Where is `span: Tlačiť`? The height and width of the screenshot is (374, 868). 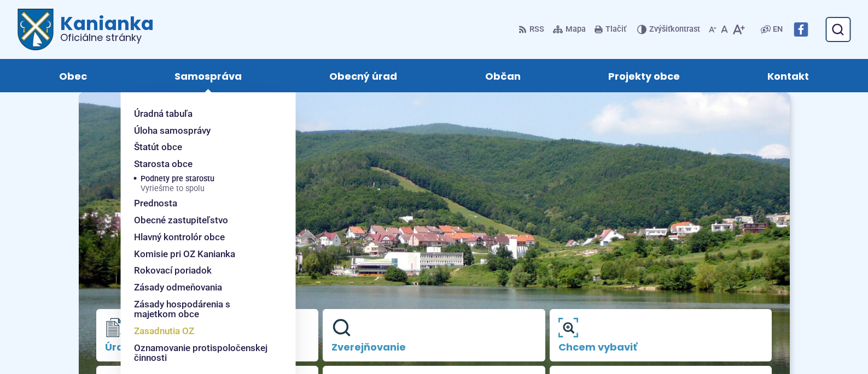 span: Tlačiť is located at coordinates (615, 30).